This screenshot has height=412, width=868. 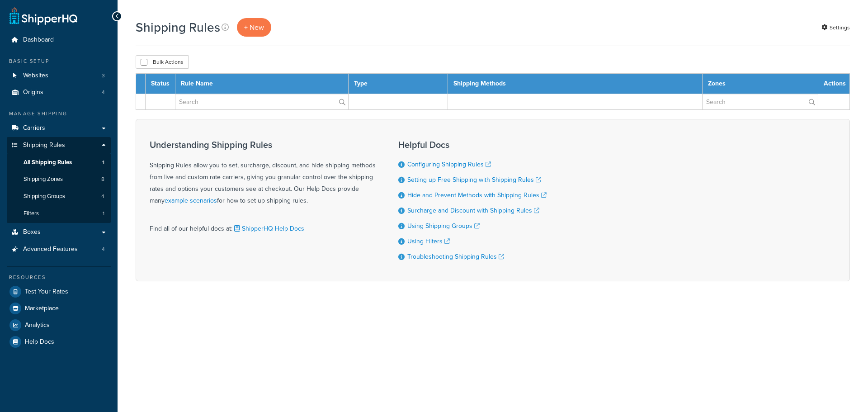 I want to click on span: 3, so click(x=103, y=75).